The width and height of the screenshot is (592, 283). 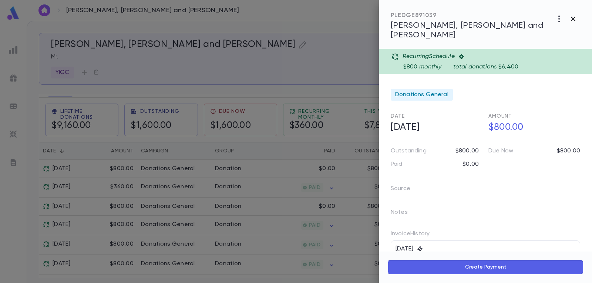 What do you see at coordinates (397, 164) in the screenshot?
I see `p: Paid` at bounding box center [397, 164].